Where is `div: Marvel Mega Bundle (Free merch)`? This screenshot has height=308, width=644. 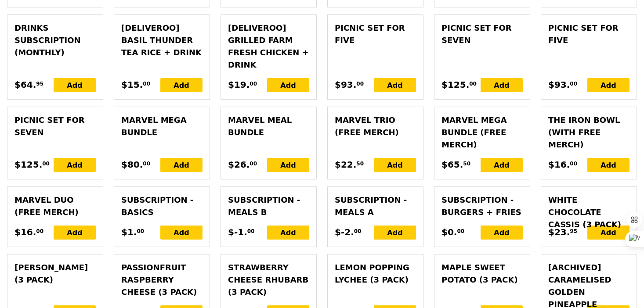
div: Marvel Mega Bundle (Free merch) is located at coordinates (482, 133).